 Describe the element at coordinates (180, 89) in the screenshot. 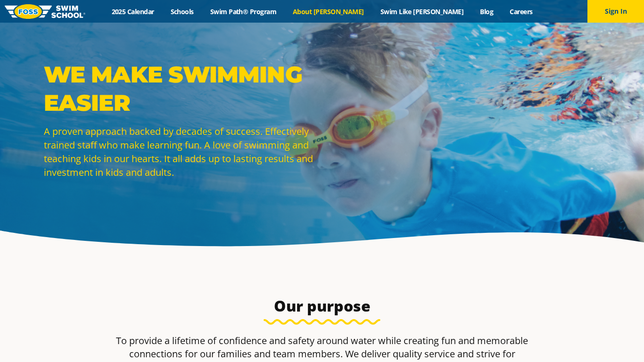

I see `p: WE MAKE SWIMMING EASIER` at that location.